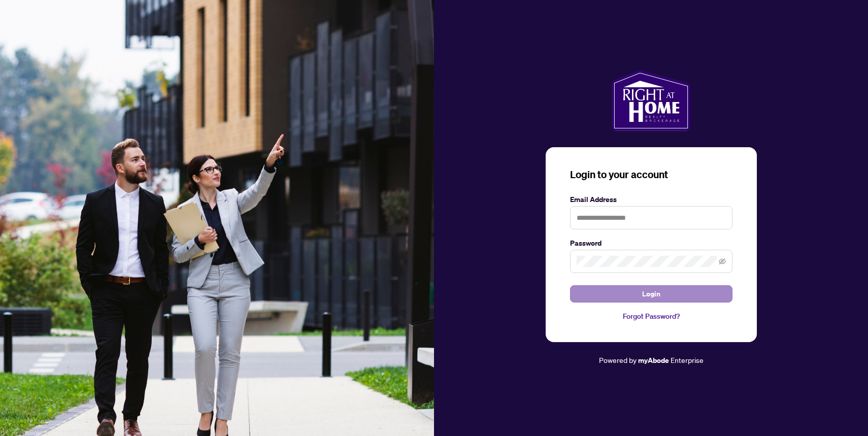 The image size is (868, 436). Describe the element at coordinates (652, 316) in the screenshot. I see `a: Forgot Password?` at that location.